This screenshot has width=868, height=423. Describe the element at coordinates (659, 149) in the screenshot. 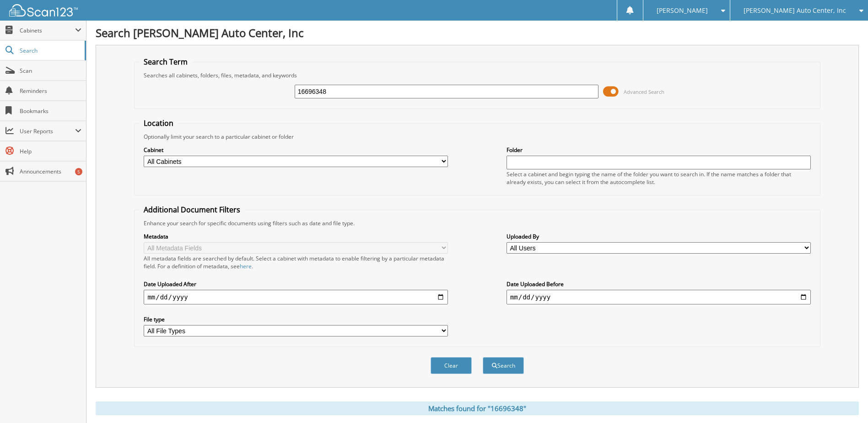

I see `label: Folder` at that location.